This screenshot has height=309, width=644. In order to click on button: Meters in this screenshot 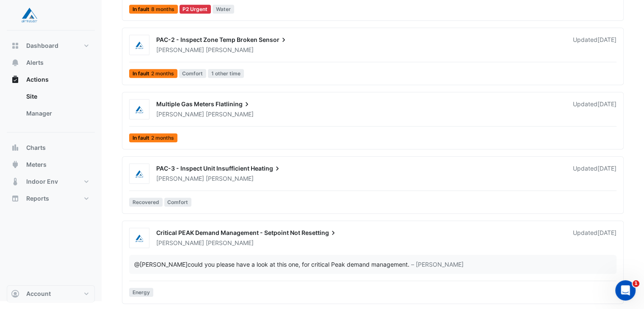, I will do `click(51, 165)`.